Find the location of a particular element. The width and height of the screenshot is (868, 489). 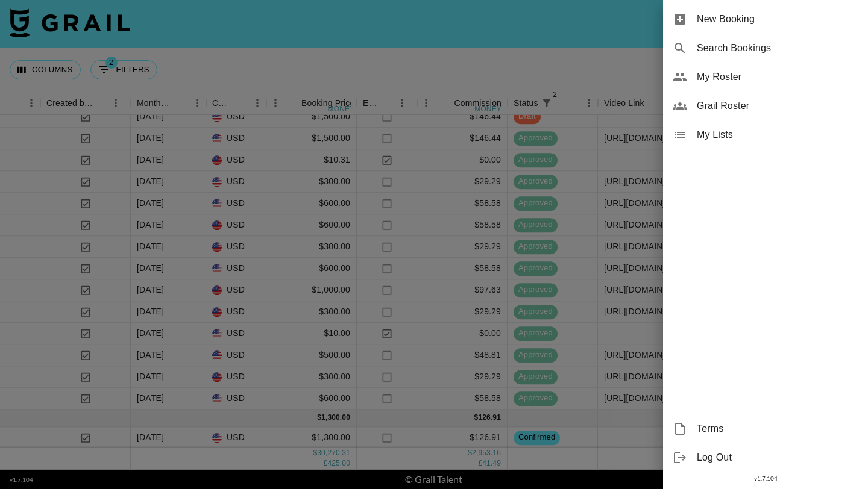

span: Log Out is located at coordinates (777, 458).